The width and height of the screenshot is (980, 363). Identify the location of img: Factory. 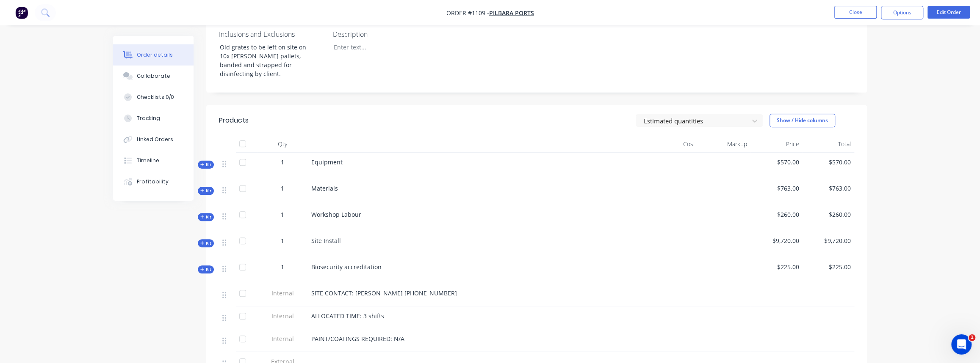
(22, 12).